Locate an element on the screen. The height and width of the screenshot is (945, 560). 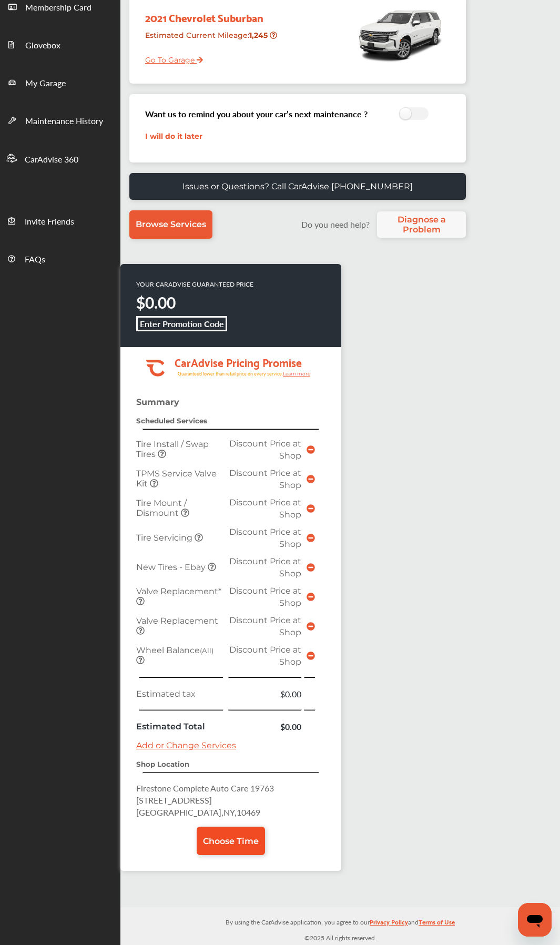
strong: Scheduled Services is located at coordinates (172, 421).